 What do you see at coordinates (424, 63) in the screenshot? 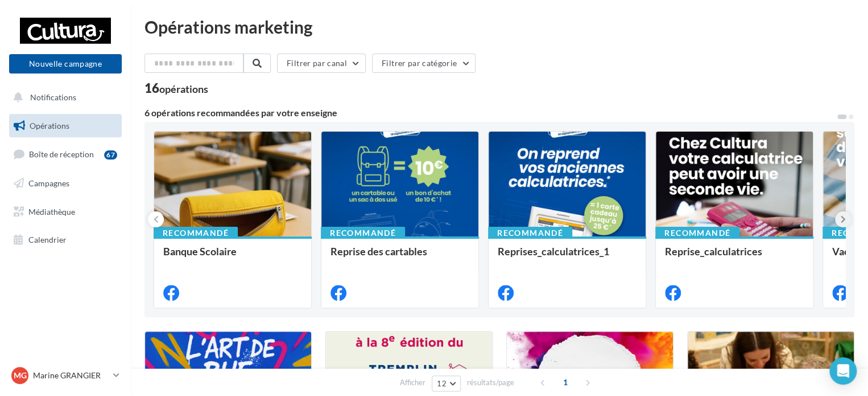
I see `button: Filtrer par catégorie` at bounding box center [424, 63].